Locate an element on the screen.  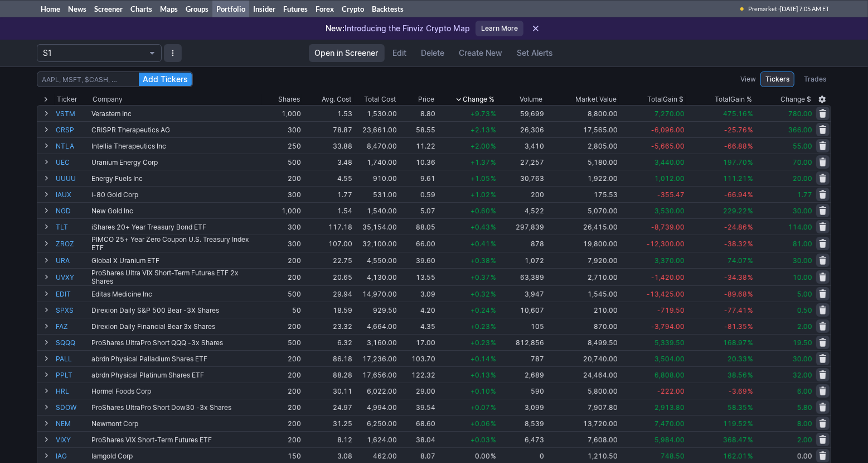
a: Groups is located at coordinates (196, 9).